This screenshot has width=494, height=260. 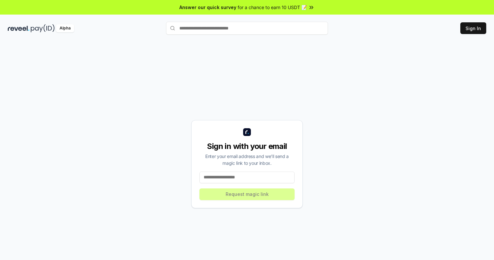 I want to click on img: reveel_dark, so click(x=18, y=28).